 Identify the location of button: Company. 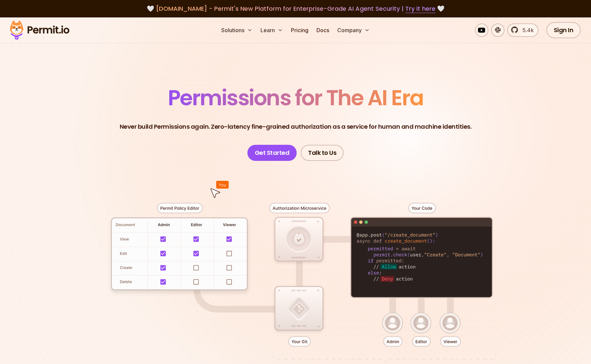
(354, 30).